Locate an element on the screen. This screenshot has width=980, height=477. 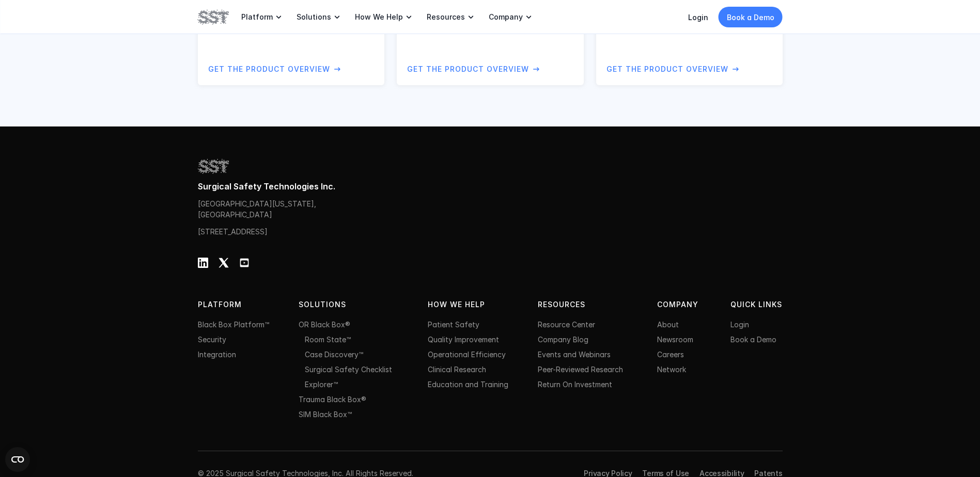
a: Careers is located at coordinates (671, 355).